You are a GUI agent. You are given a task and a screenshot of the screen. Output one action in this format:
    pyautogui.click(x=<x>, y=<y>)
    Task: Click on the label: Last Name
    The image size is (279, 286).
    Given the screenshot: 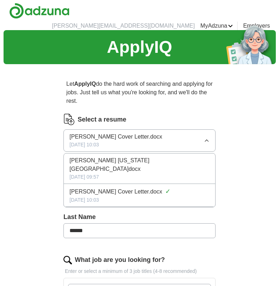 What is the action you would take?
    pyautogui.click(x=139, y=217)
    